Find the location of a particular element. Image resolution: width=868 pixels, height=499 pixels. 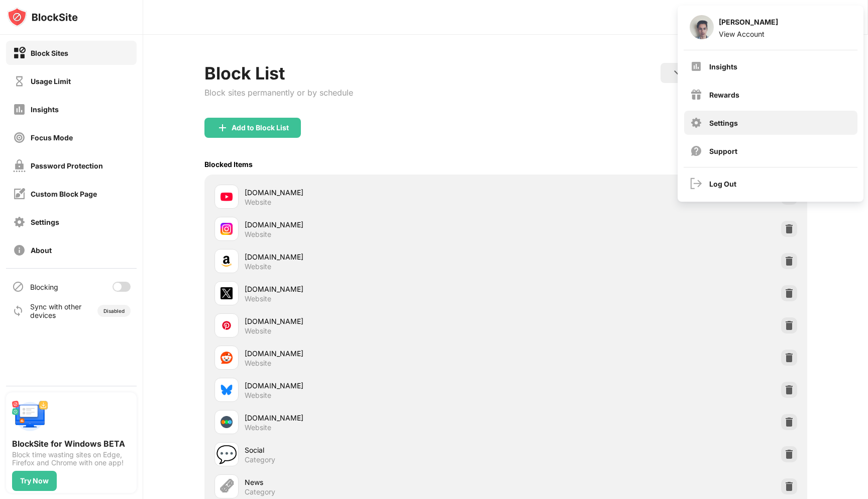

div: Support is located at coordinates (724, 151).